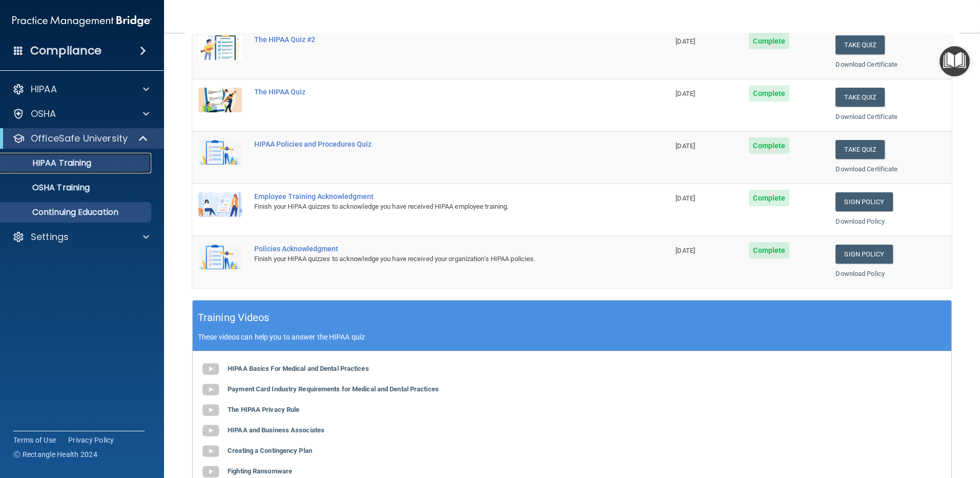  Describe the element at coordinates (234, 317) in the screenshot. I see `h5: Training Videos` at that location.